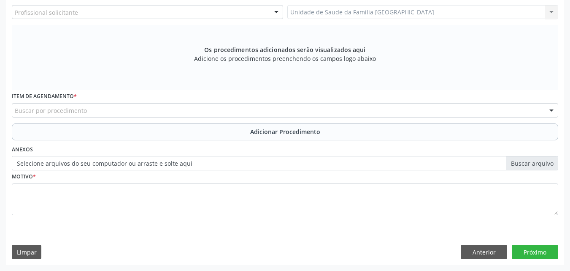 The height and width of the screenshot is (271, 570). What do you see at coordinates (51, 110) in the screenshot?
I see `span: Buscar por procedimento` at bounding box center [51, 110].